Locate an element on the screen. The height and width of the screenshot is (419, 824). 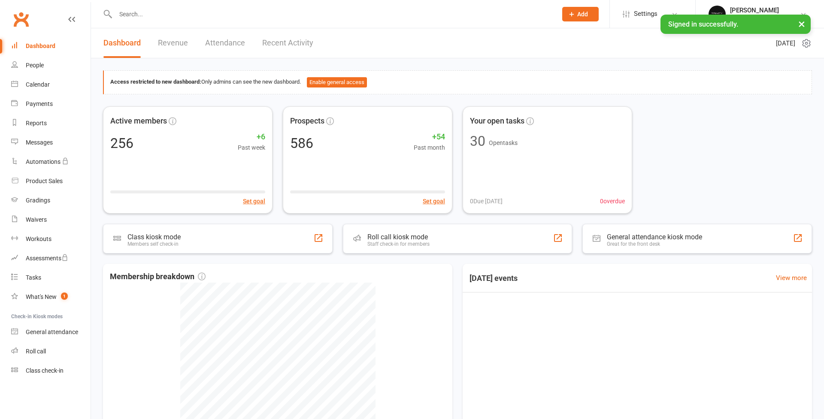
a: Reports is located at coordinates (51, 123).